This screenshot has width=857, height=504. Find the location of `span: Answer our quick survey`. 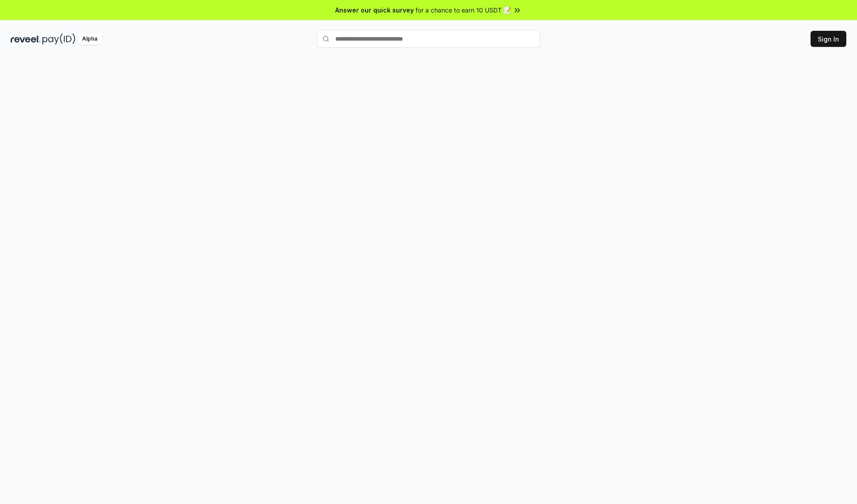

span: Answer our quick survey is located at coordinates (374, 10).